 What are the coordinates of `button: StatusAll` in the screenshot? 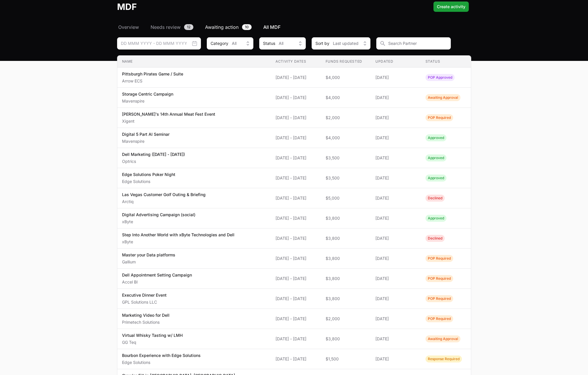 It's located at (282, 44).